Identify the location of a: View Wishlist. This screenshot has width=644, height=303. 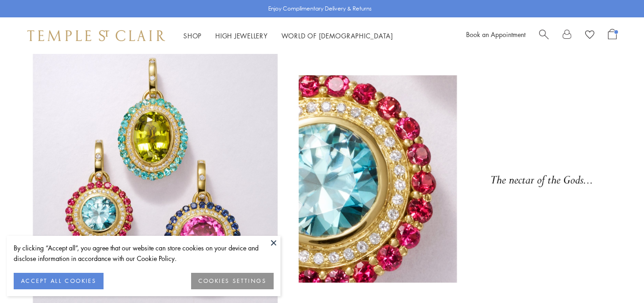
(590, 36).